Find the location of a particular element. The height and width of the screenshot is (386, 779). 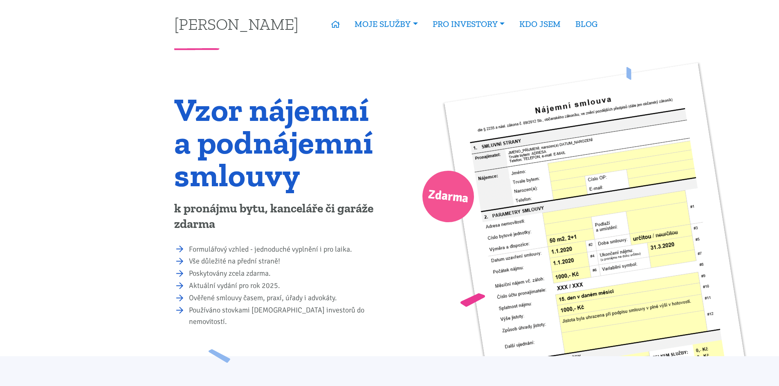

a: MOJE SLUŽBY is located at coordinates (386, 24).